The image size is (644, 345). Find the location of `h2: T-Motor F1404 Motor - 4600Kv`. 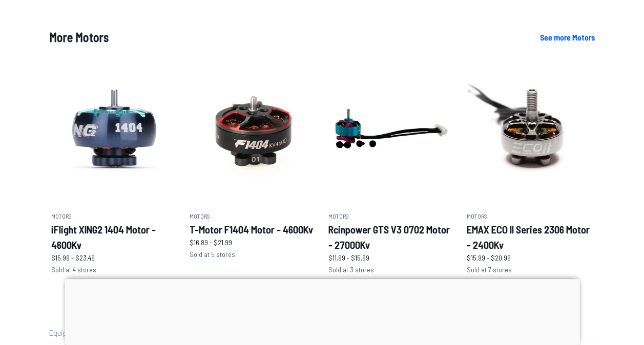

h2: T-Motor F1404 Motor - 4600Kv is located at coordinates (253, 229).